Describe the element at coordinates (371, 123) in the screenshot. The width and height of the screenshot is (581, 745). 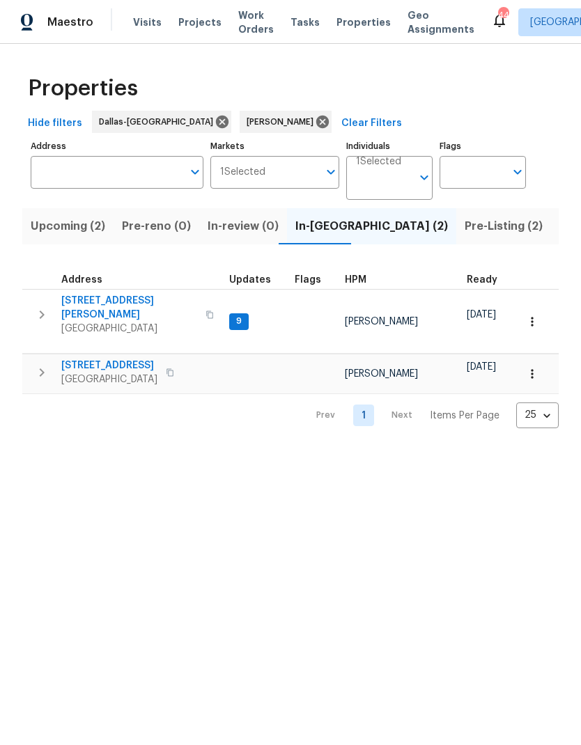
I see `span: Clear Filters` at that location.